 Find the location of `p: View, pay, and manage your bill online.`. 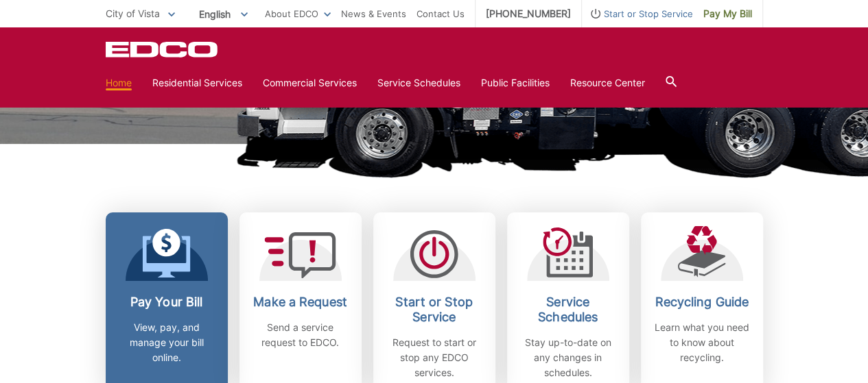

p: View, pay, and manage your bill online. is located at coordinates (166, 342).